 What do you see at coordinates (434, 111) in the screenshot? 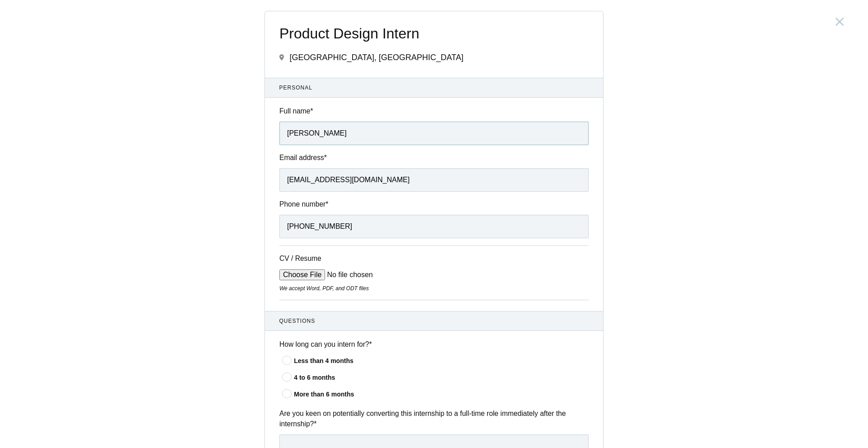
I see `label: Full name` at bounding box center [434, 111].